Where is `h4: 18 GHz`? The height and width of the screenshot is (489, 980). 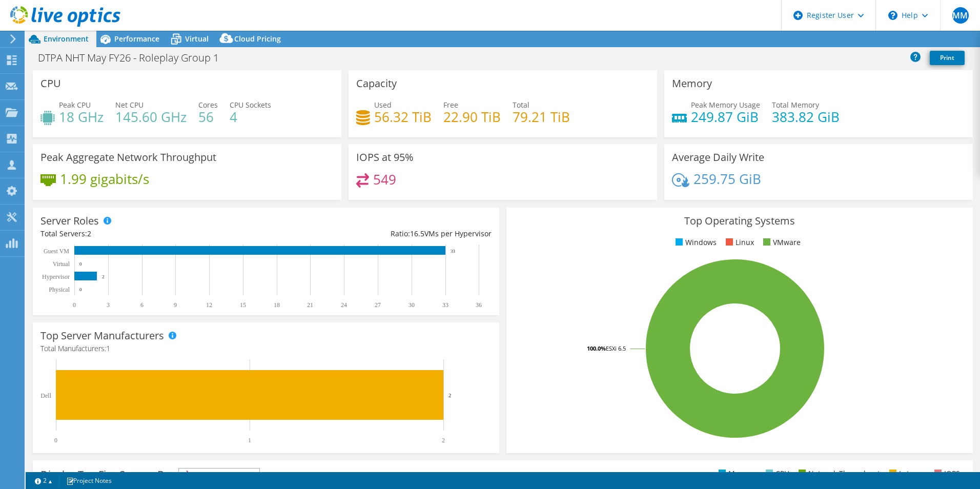 h4: 18 GHz is located at coordinates (81, 117).